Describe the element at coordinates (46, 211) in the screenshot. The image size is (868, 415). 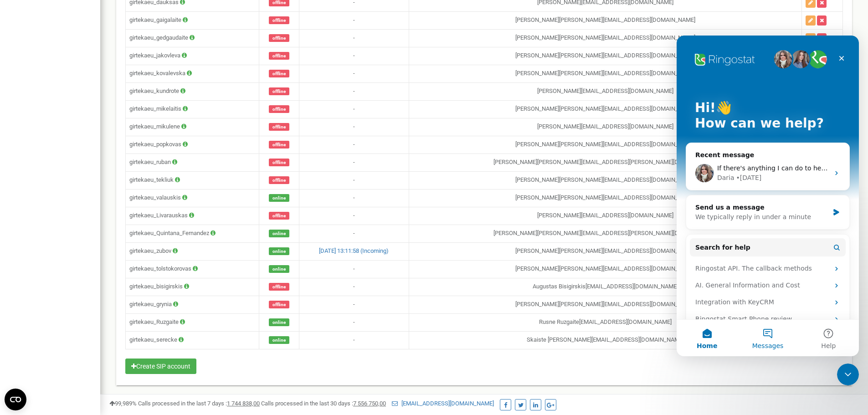
I see `span: Search for help` at that location.